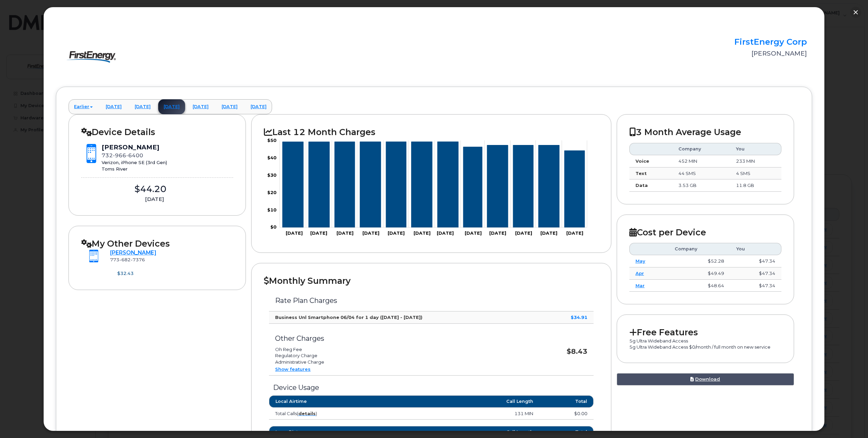 This screenshot has width=868, height=438. Describe the element at coordinates (472, 402) in the screenshot. I see `th: Call Length` at that location.